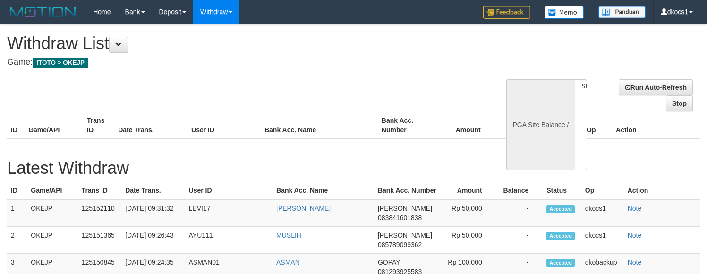  What do you see at coordinates (100, 213) in the screenshot?
I see `td: 125152110` at bounding box center [100, 213].